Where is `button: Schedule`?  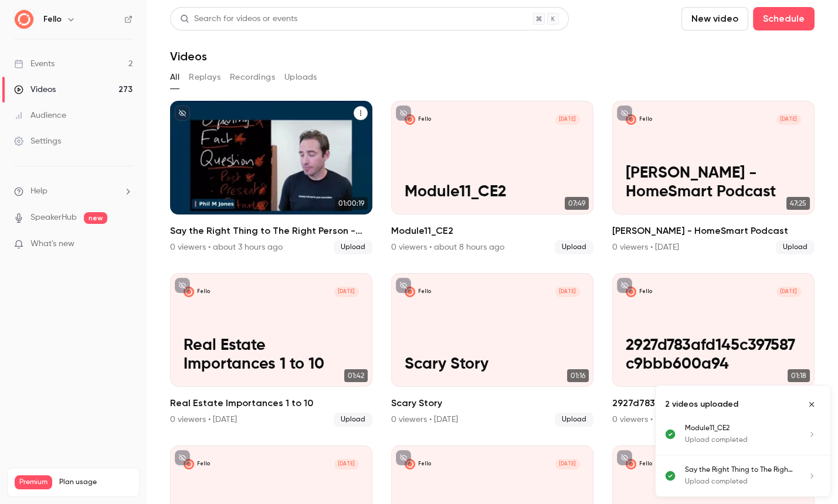 button: Schedule is located at coordinates (783, 19).